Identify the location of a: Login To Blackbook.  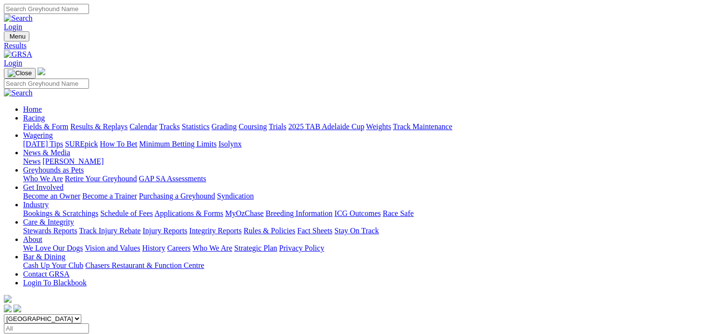
(55, 282).